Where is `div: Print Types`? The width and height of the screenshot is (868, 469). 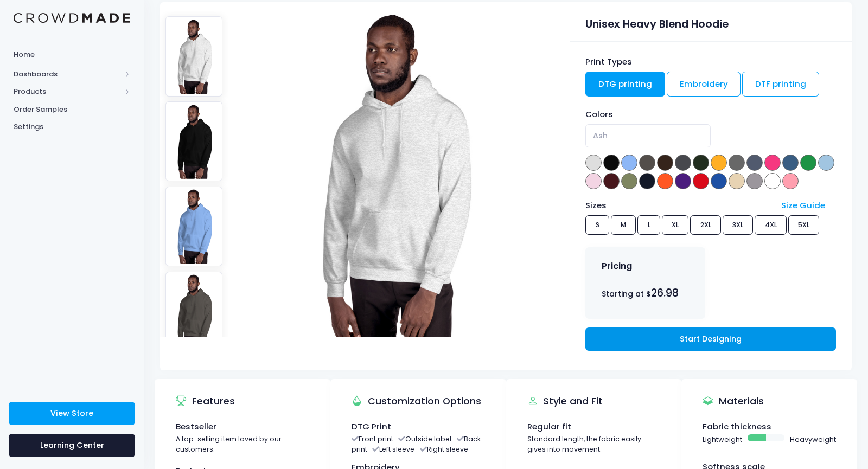 div: Print Types is located at coordinates (710, 61).